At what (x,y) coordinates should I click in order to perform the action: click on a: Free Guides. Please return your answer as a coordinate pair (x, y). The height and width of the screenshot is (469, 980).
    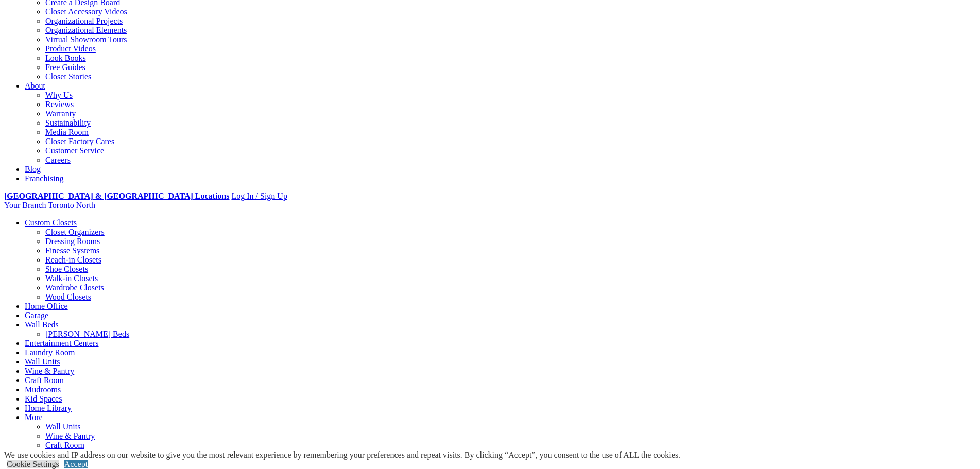
    Looking at the image, I should click on (66, 67).